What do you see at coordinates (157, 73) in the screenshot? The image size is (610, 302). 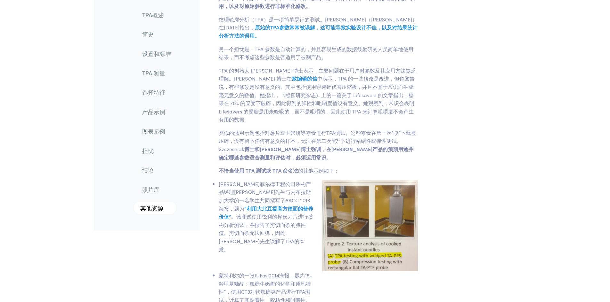 I see `a: TPA 测量` at bounding box center [157, 73].